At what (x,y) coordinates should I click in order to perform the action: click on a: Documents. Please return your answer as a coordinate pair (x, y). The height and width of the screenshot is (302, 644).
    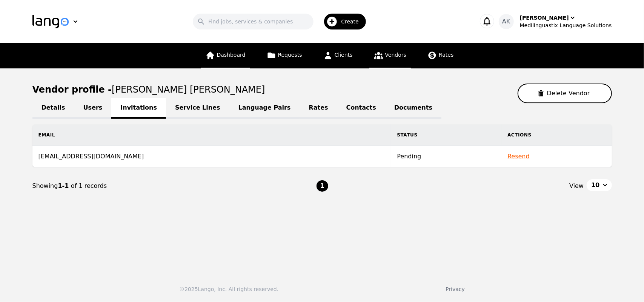
    Looking at the image, I should click on (413, 108).